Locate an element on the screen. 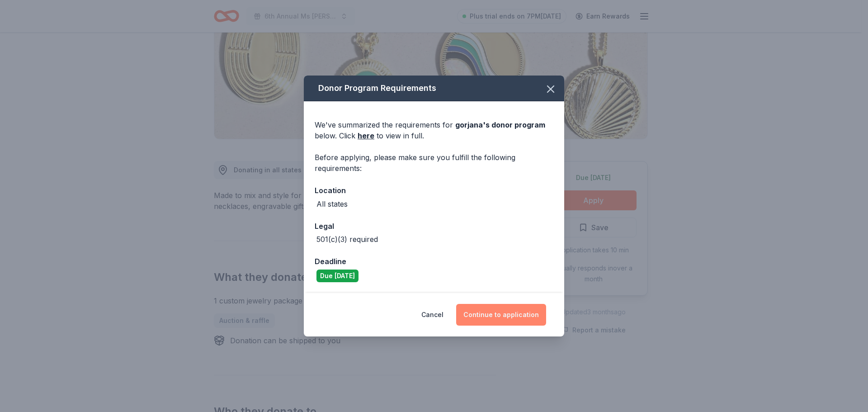  div: Donor Program Requirements is located at coordinates (434, 88).